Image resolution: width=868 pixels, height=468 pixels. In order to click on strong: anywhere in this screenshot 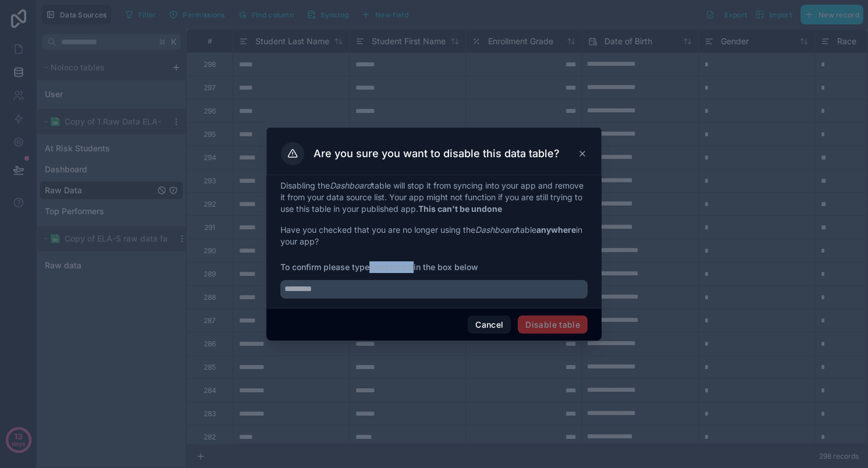, I will do `click(556, 229)`.